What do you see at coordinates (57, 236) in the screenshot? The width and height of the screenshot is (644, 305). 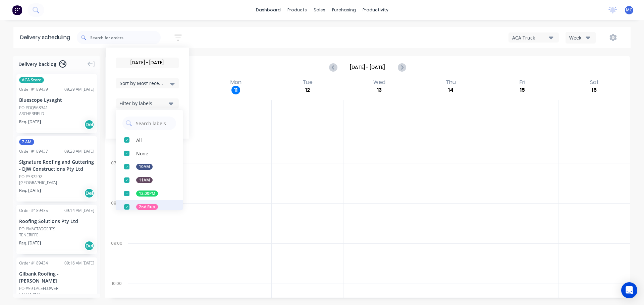 I see `div: TENERIFFE` at bounding box center [57, 236].